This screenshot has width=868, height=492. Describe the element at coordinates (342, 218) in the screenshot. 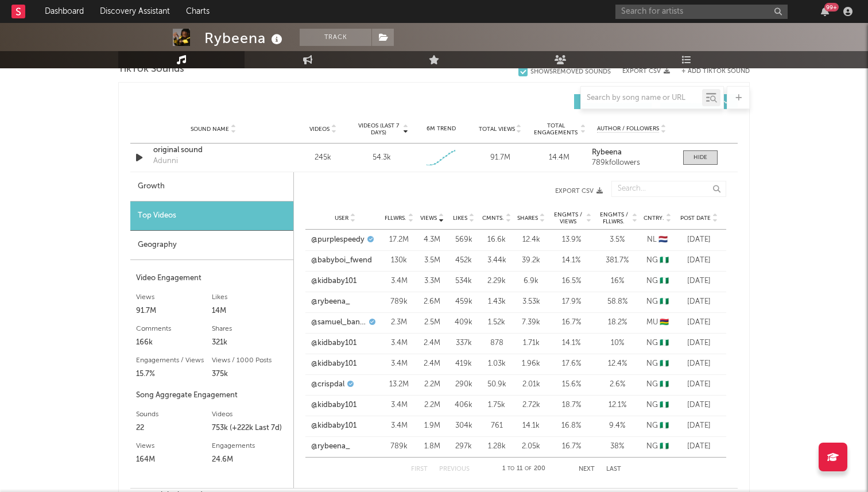

I see `span: User` at that location.